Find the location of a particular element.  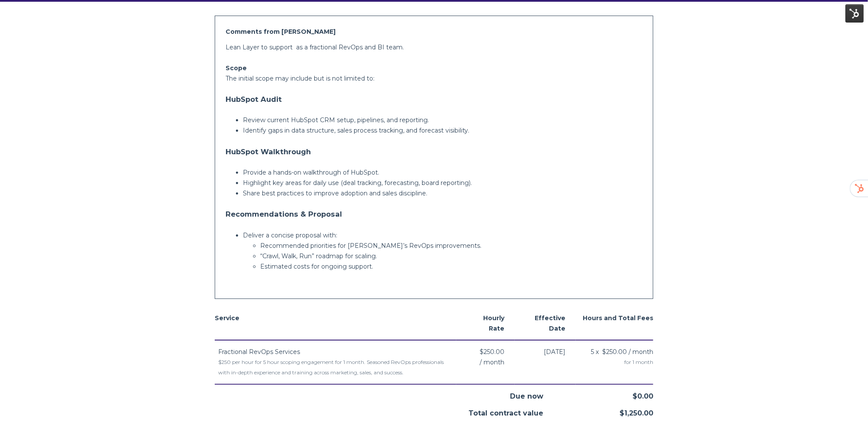

th: Service is located at coordinates (336, 323).